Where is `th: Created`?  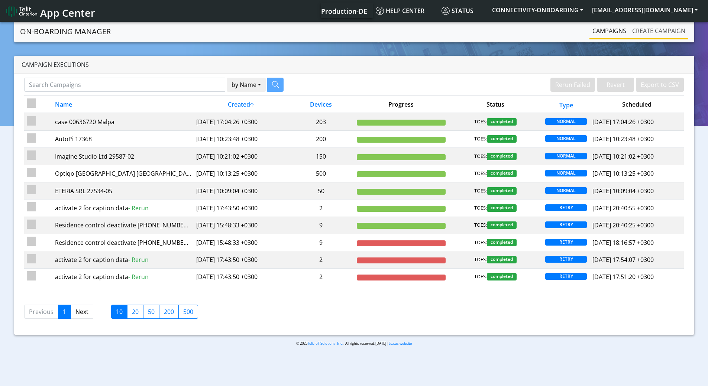
th: Created is located at coordinates (241, 104).